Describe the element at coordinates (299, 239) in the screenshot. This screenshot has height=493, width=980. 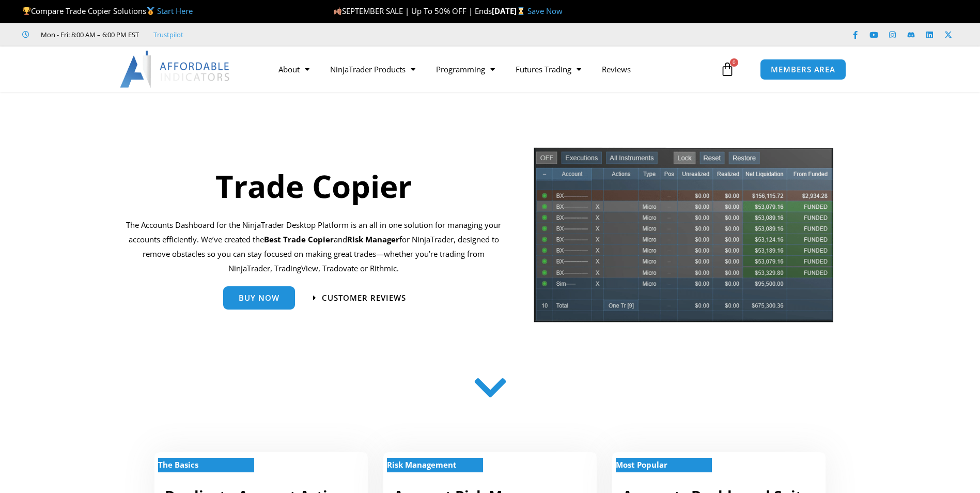
I see `b: Best Trade Copier` at that location.